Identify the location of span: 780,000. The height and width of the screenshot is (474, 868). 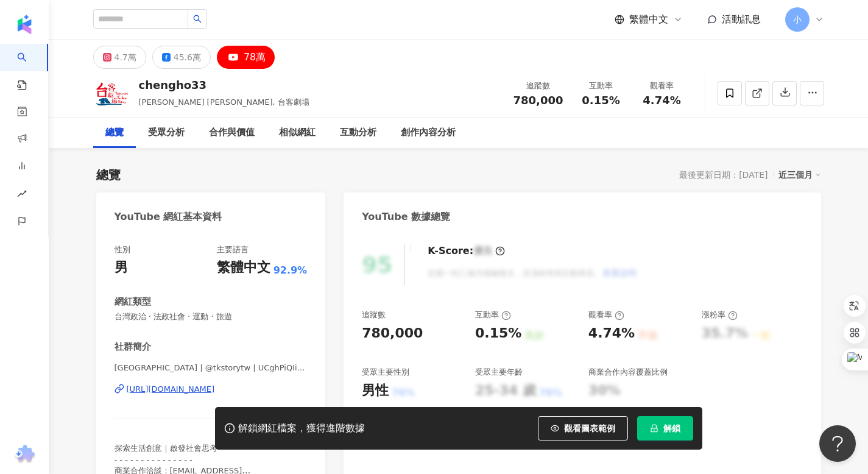
(538, 100).